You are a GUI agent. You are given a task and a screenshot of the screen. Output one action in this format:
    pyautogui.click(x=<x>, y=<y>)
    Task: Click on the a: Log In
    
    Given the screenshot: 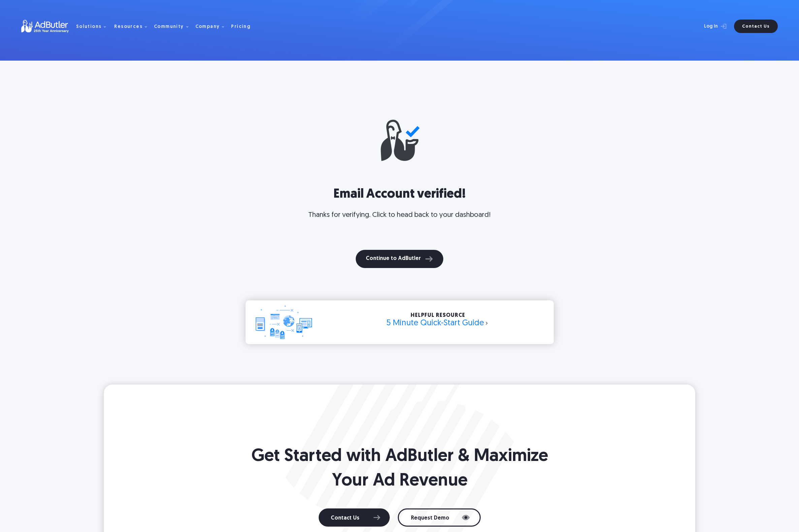 What is the action you would take?
    pyautogui.click(x=708, y=26)
    